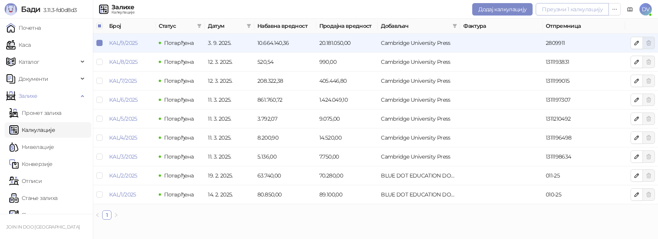  What do you see at coordinates (33, 79) in the screenshot?
I see `span: Документи` at bounding box center [33, 79].